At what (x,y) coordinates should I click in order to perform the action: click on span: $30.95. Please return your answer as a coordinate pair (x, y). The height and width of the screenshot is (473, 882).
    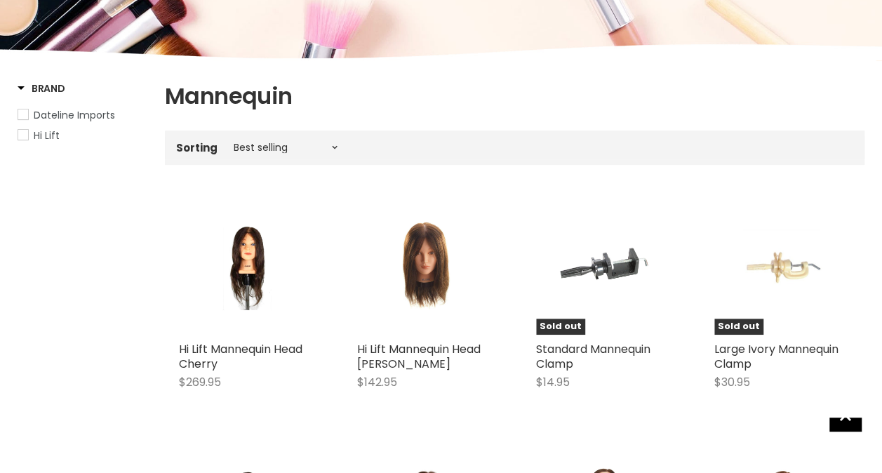
    Looking at the image, I should click on (732, 382).